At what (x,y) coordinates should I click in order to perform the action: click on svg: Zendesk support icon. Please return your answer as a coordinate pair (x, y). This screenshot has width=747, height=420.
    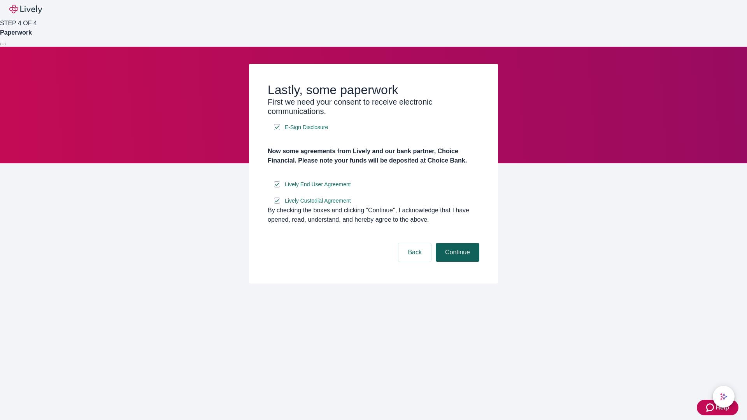
    Looking at the image, I should click on (711, 408).